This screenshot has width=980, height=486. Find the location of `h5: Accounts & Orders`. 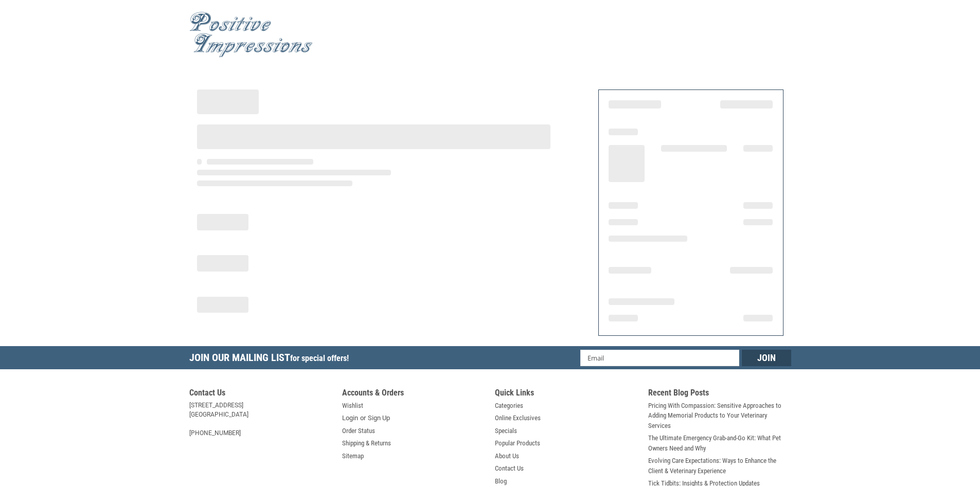

h5: Accounts & Orders is located at coordinates (414, 394).